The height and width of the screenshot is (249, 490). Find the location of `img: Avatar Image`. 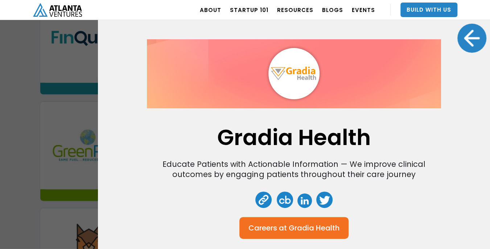

img: Avatar Image is located at coordinates (294, 73).